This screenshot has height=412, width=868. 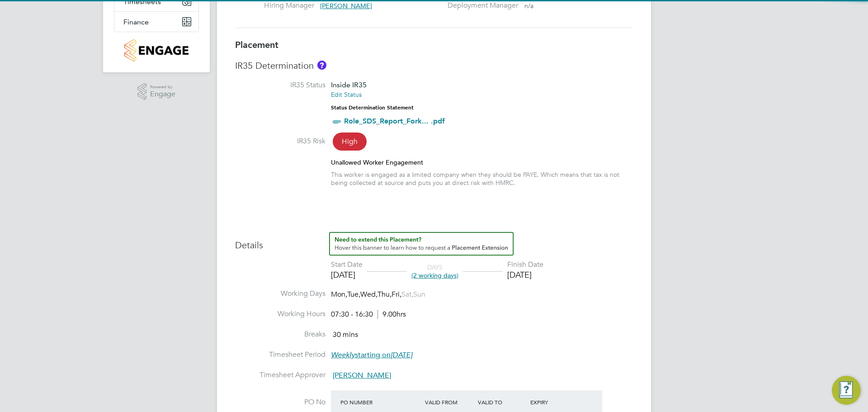 What do you see at coordinates (369, 314) in the screenshot?
I see `div: 07:30 - 16:30` at bounding box center [369, 314].